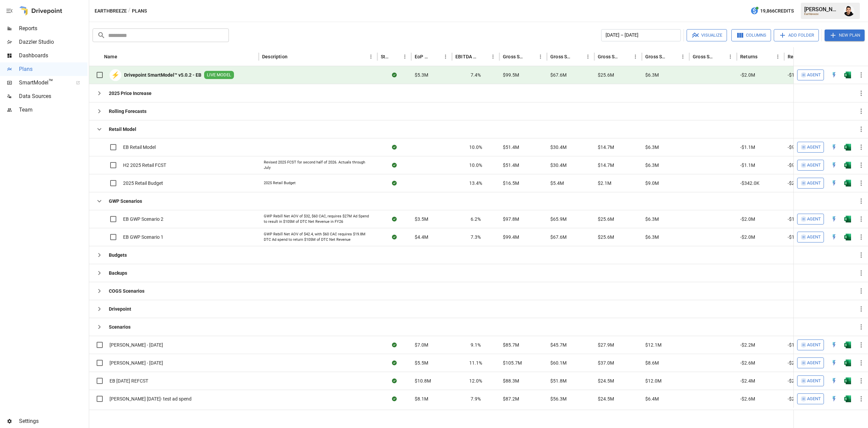 This screenshot has height=428, width=868. What do you see at coordinates (609, 56) in the screenshot?
I see `div: Gross Sales: Marketplace` at bounding box center [609, 56].